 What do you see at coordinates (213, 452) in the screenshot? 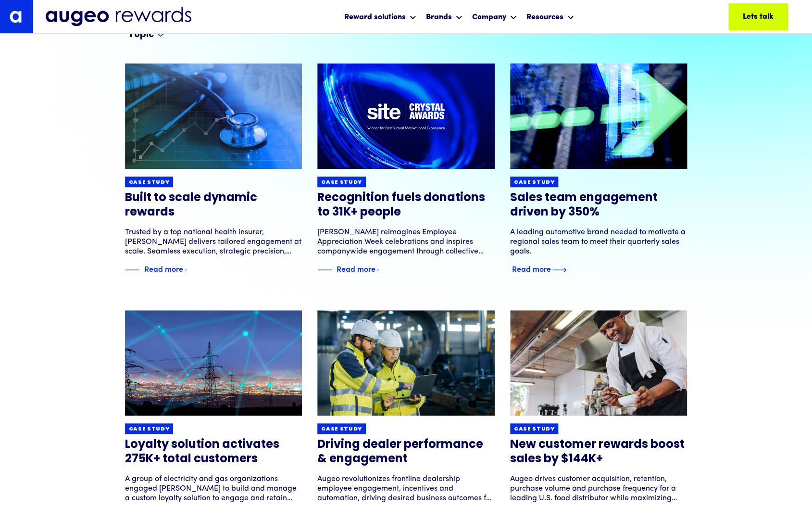
I see `h3: Loyalty solution activates 275K+ total customers` at bounding box center [213, 452].